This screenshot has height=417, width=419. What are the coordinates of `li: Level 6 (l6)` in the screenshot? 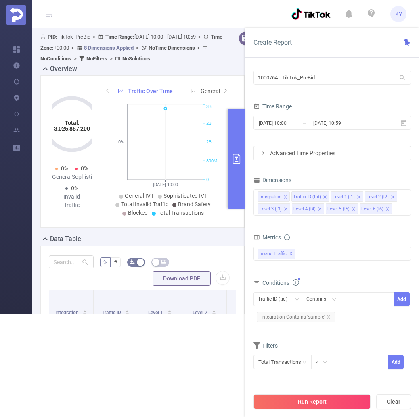 It's located at (376, 209).